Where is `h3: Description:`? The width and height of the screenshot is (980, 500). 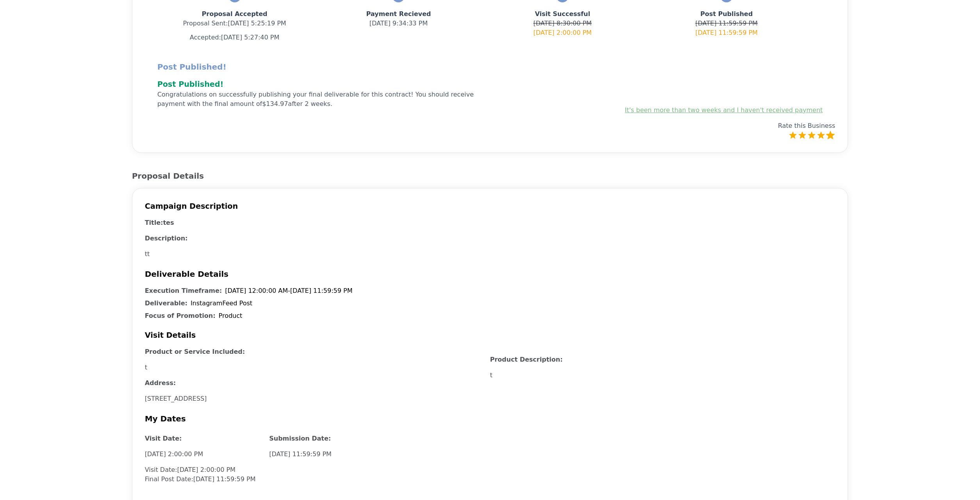
h3: Description: is located at coordinates (316, 238).